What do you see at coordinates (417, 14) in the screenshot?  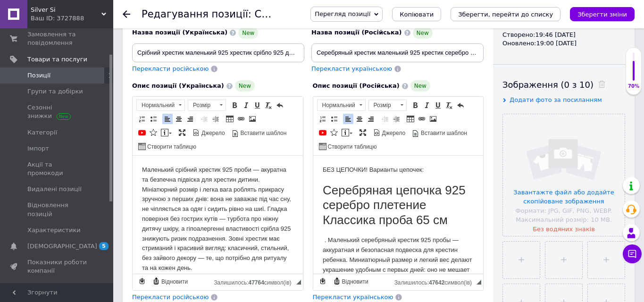 I see `span: Копіювати` at bounding box center [417, 14].